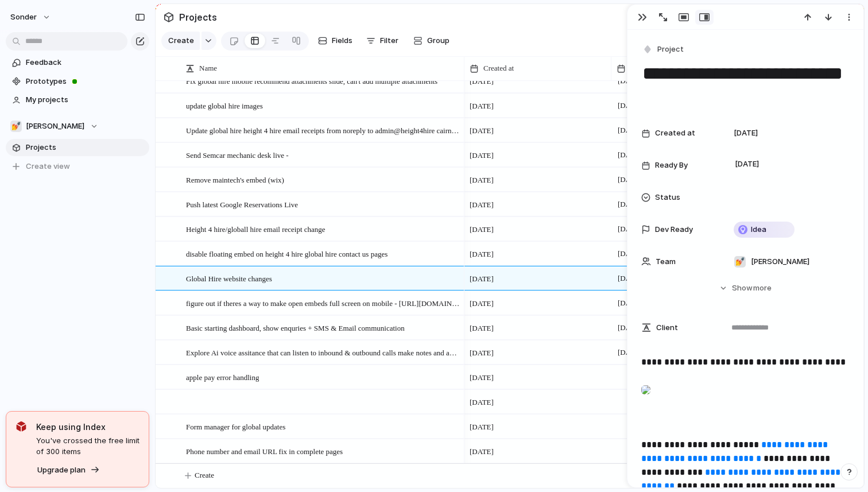 This screenshot has height=492, width=868. Describe the element at coordinates (286, 254) in the screenshot. I see `span: disable floating embed on height 4 hire global hire contact us pages` at that location.